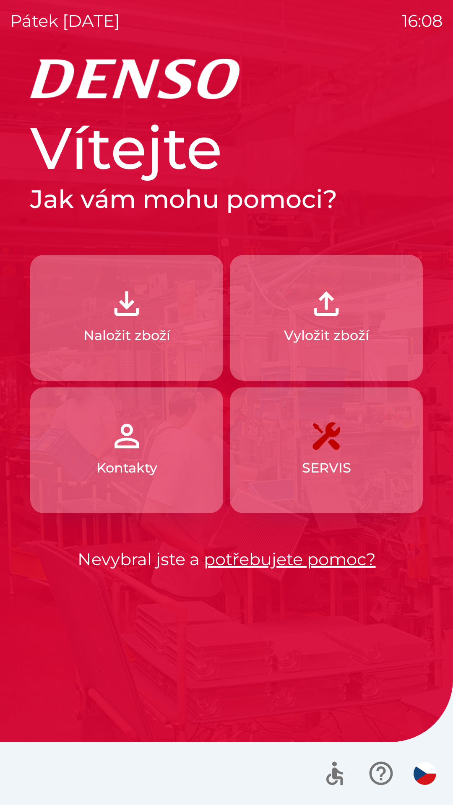  What do you see at coordinates (127, 335) in the screenshot?
I see `p: Naložit zboží` at bounding box center [127, 335].